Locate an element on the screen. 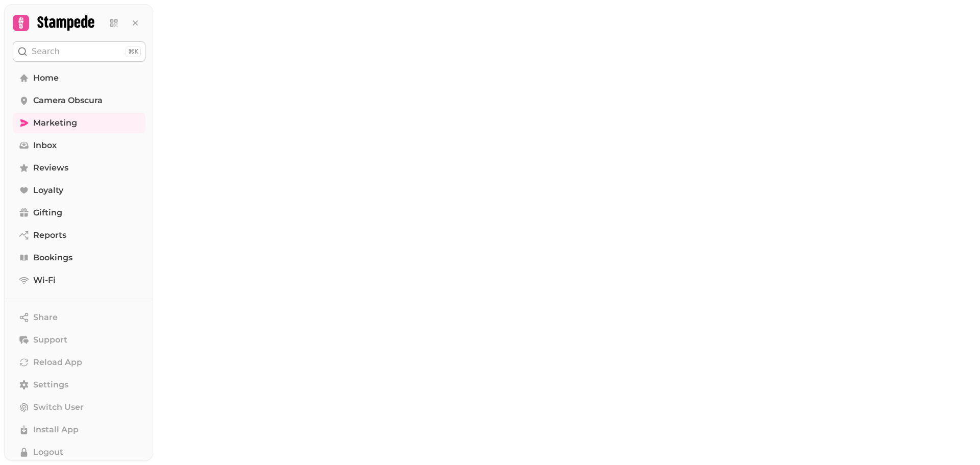 Image resolution: width=980 pixels, height=465 pixels. span: Support is located at coordinates (50, 339).